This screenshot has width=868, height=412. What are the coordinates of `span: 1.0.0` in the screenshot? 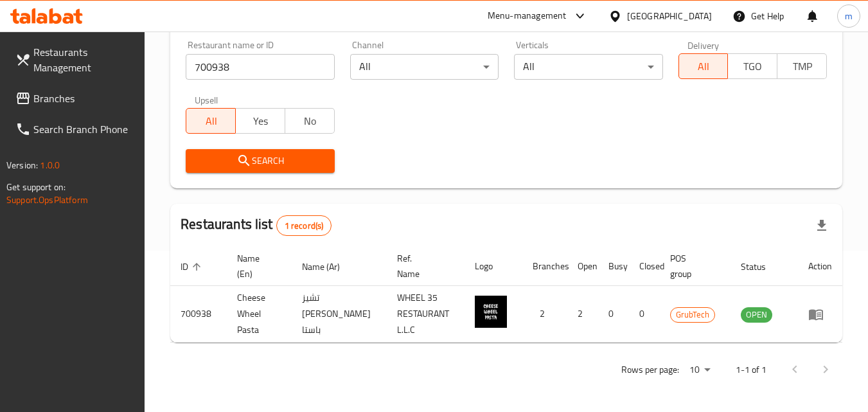 It's located at (49, 165).